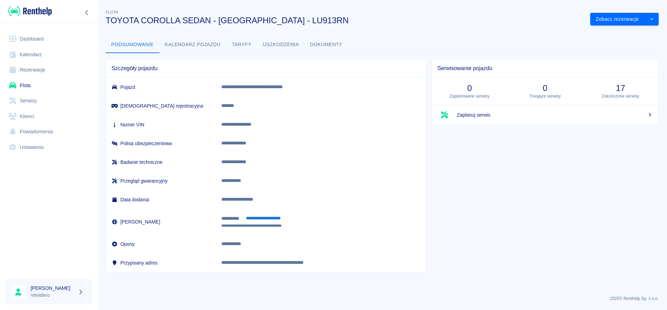 The image size is (667, 310). What do you see at coordinates (161, 125) in the screenshot?
I see `h6: Numer VIN` at bounding box center [161, 125].